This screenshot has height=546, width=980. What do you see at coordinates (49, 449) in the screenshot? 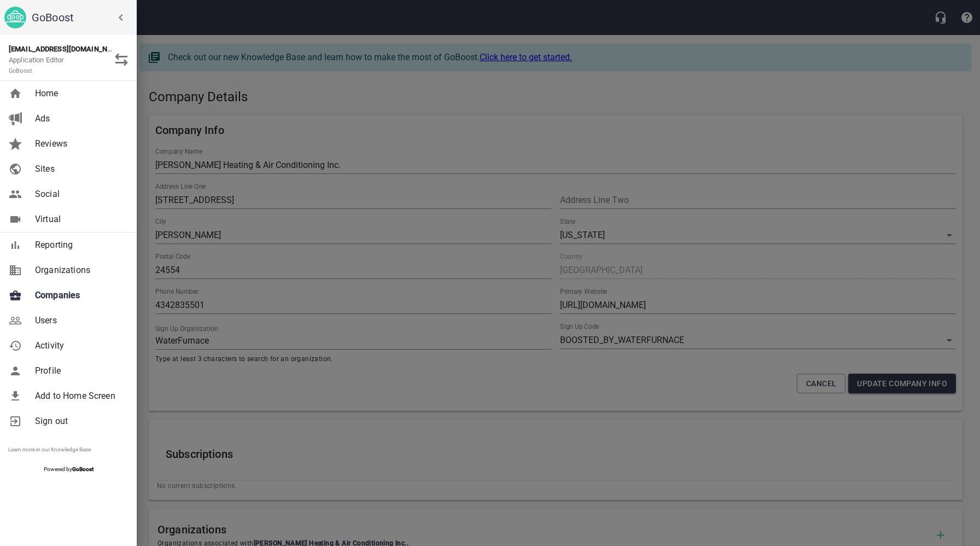
I see `a: Learn more in our Knowledge Base` at bounding box center [49, 449].